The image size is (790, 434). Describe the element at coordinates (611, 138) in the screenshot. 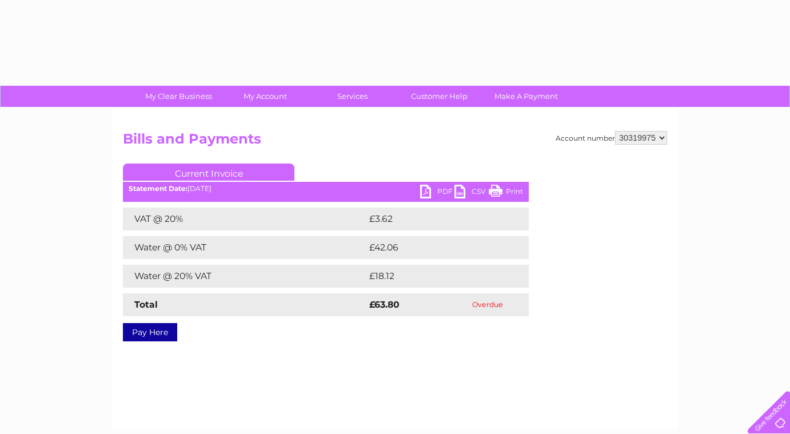

I see `div: Account number` at that location.